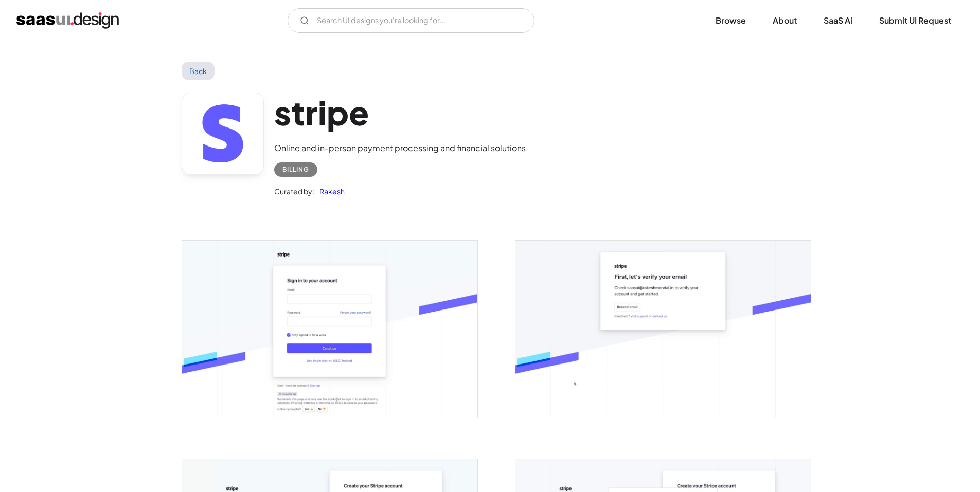 The width and height of the screenshot is (980, 492). I want to click on form: Email Form, so click(411, 21).